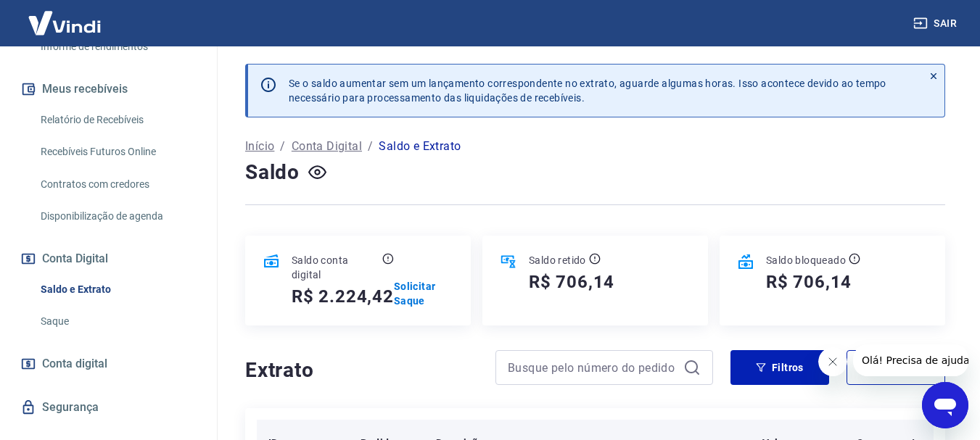 This screenshot has height=440, width=980. I want to click on a: Início, so click(260, 146).